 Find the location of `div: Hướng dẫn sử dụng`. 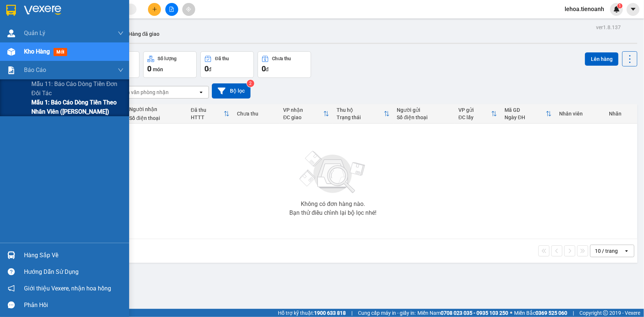

div: Hướng dẫn sử dụng is located at coordinates (74, 272).